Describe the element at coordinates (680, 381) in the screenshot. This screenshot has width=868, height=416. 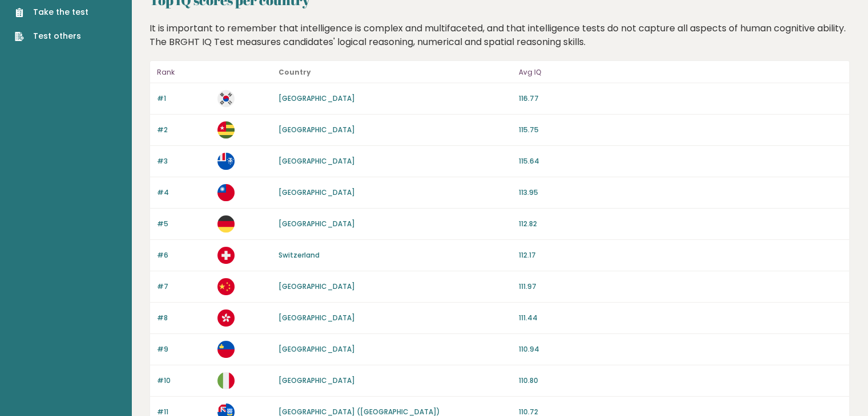
I see `p: 110.80` at that location.